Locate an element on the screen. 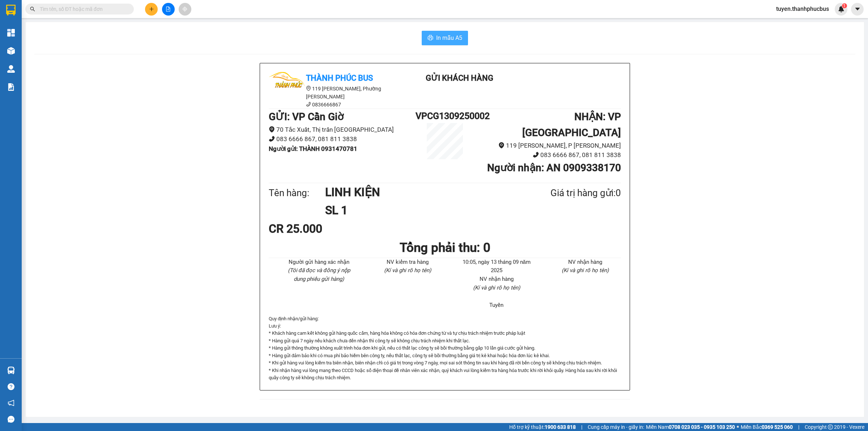 Image resolution: width=868 pixels, height=431 pixels. button: printerIn mẫu A5 is located at coordinates (445, 38).